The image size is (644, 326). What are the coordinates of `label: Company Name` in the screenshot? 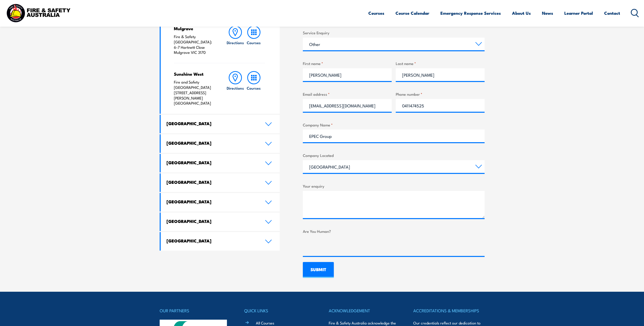 It's located at (394, 125).